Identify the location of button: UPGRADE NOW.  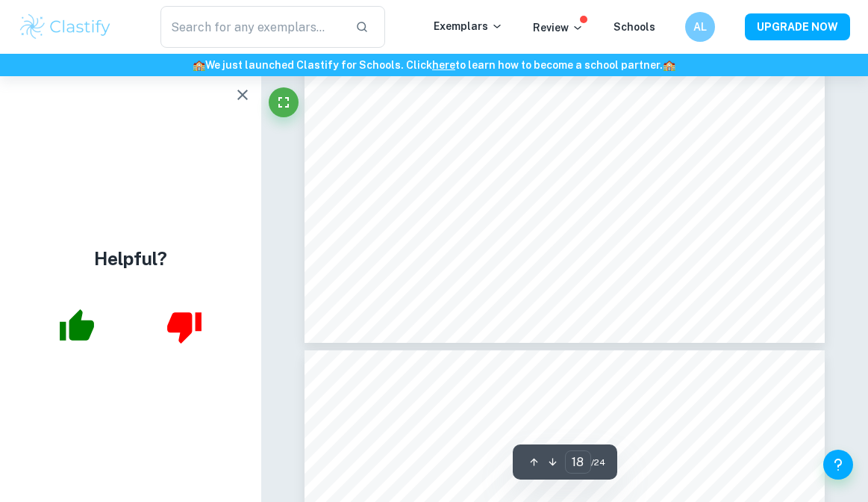
(797, 27).